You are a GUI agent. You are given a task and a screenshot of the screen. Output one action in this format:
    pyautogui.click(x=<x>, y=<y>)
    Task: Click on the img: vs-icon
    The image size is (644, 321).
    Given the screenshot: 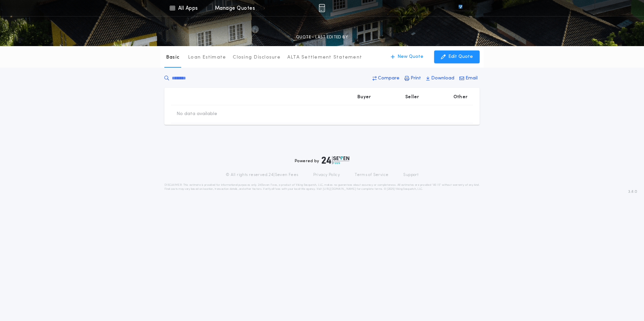 What is the action you would take?
    pyautogui.click(x=460, y=8)
    